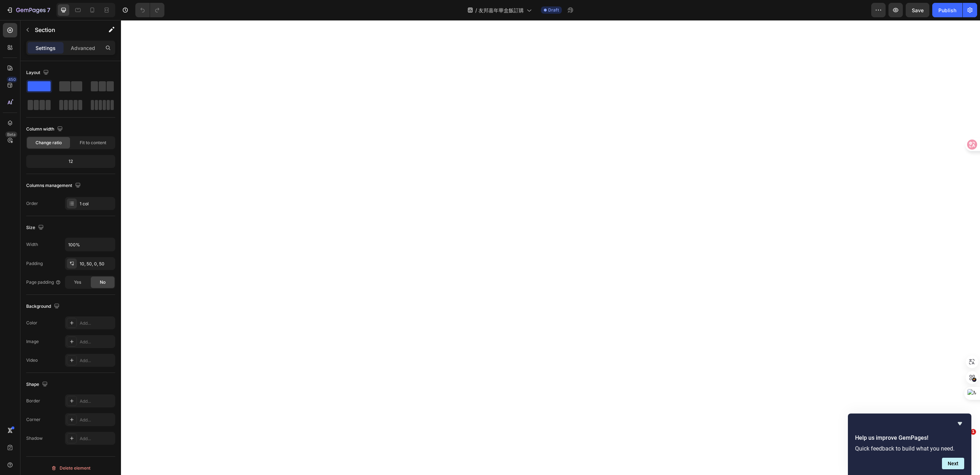 Image resolution: width=980 pixels, height=475 pixels. Describe the element at coordinates (34, 264) in the screenshot. I see `div: Padding` at that location.